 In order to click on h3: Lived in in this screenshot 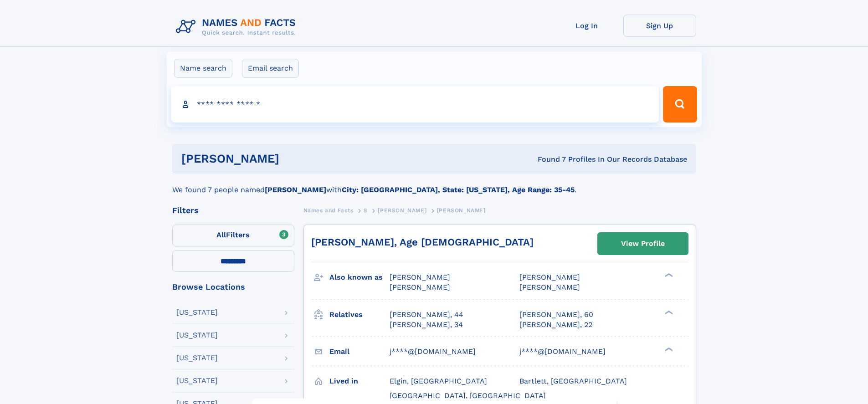, I will do `click(359, 381)`.